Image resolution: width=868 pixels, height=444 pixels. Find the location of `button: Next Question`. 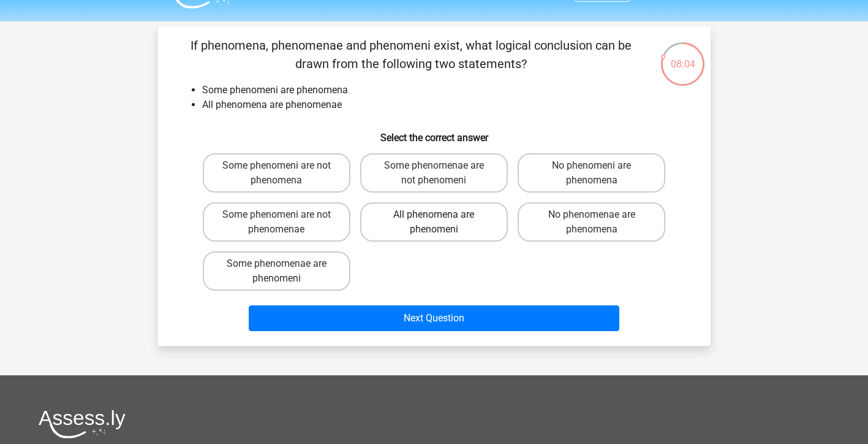

button: Next Question is located at coordinates (433, 319).